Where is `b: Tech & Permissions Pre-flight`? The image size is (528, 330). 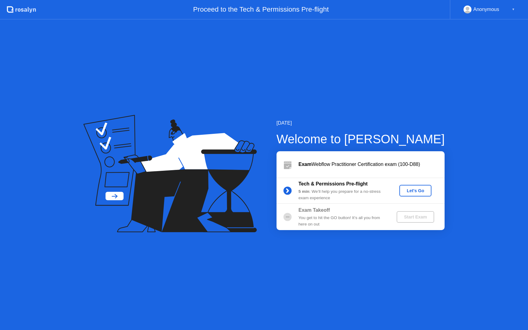 b: Tech & Permissions Pre-flight is located at coordinates (333, 184).